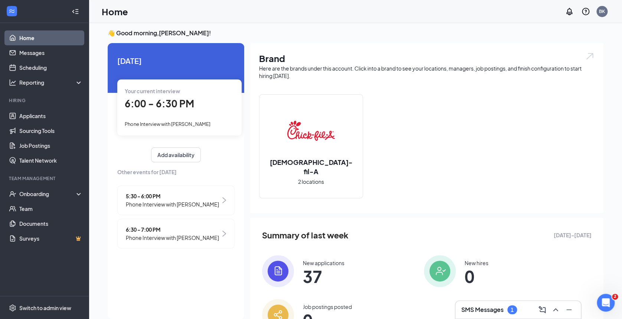 The width and height of the screenshot is (622, 319). I want to click on svg: ComposeMessage, so click(542, 309).